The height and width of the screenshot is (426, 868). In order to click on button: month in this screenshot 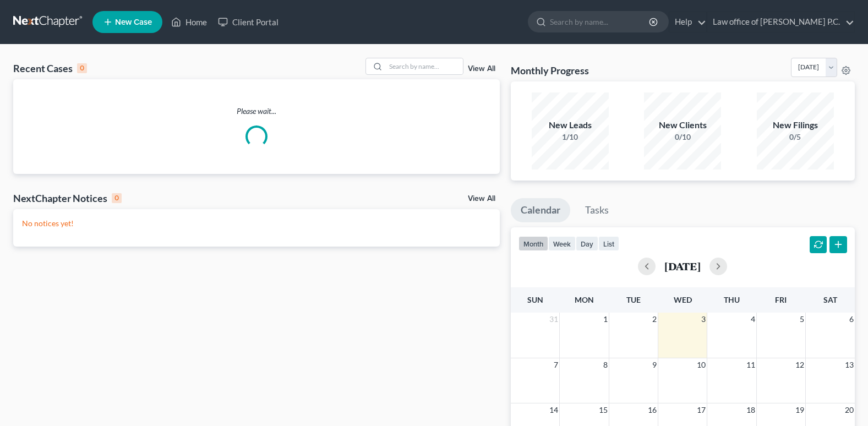, I will do `click(534, 244)`.